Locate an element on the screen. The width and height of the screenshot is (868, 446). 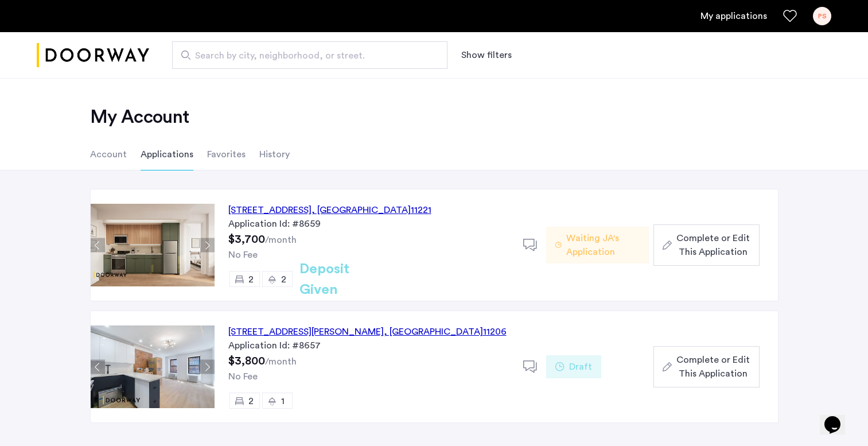
li: Favorites is located at coordinates (226, 155).